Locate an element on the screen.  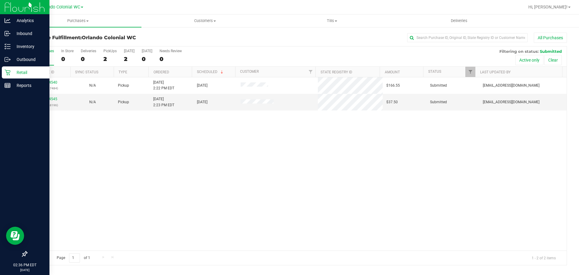
inline-svg: Reports is located at coordinates (8, 85).